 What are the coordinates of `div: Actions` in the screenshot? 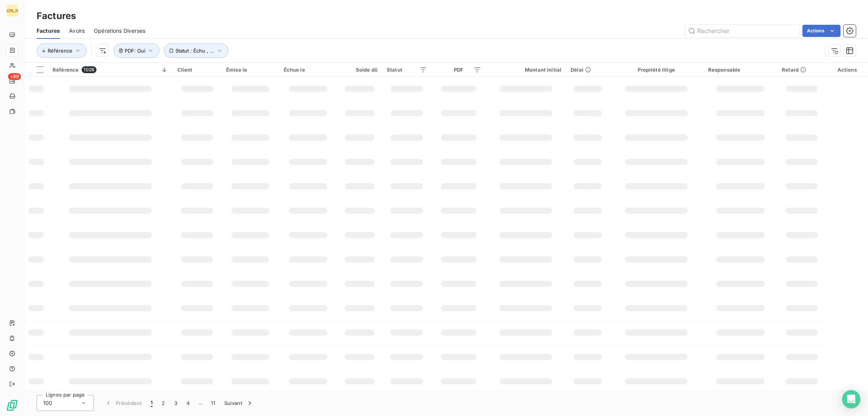 It's located at (846, 70).